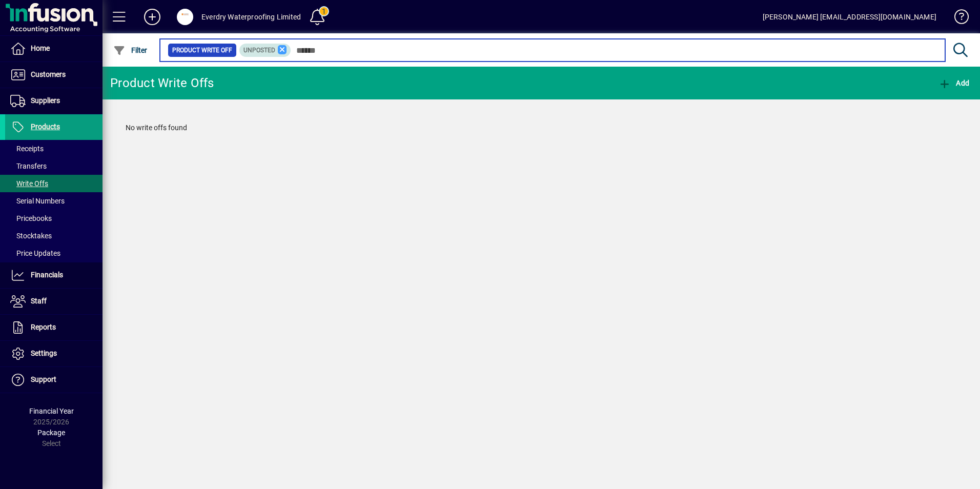 The height and width of the screenshot is (489, 980). I want to click on span: Package, so click(51, 432).